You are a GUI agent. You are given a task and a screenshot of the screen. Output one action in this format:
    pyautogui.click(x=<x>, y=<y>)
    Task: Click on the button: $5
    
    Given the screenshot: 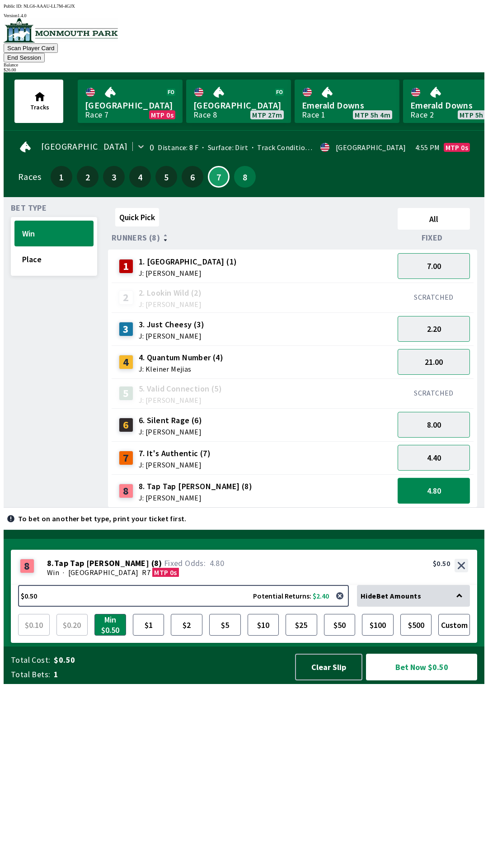 What is the action you would take?
    pyautogui.click(x=225, y=625)
    